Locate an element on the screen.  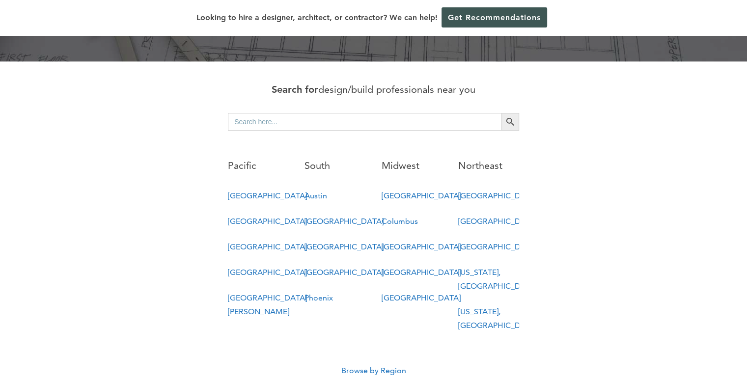
p: Midwest is located at coordinates (412, 166).